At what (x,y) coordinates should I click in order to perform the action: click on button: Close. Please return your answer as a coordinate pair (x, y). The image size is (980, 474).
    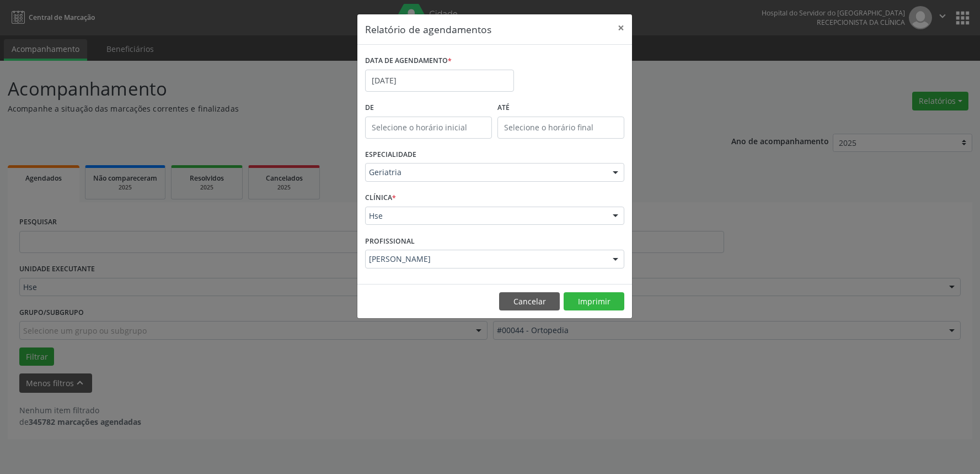
    Looking at the image, I should click on (621, 28).